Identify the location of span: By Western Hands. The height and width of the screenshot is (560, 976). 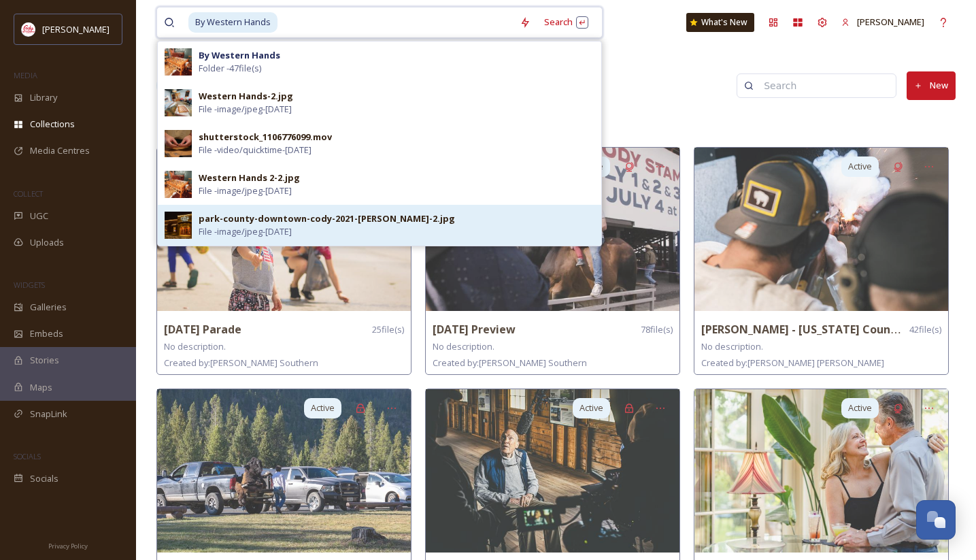
(233, 22).